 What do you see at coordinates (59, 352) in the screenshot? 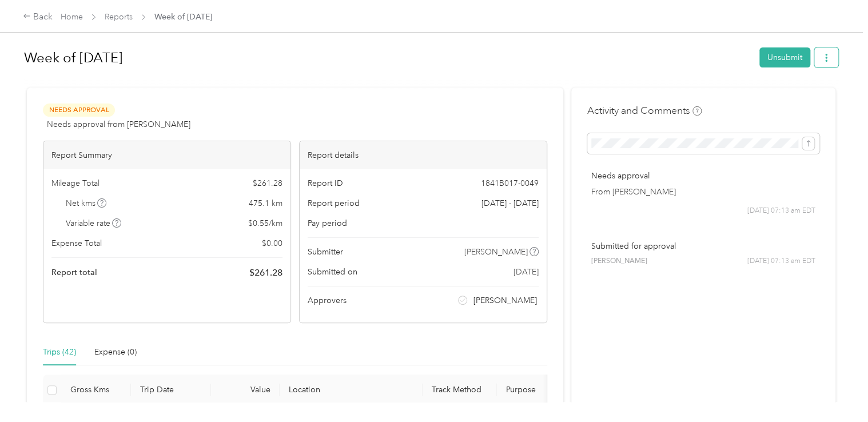
I see `div: Trips (42)` at bounding box center [59, 352].